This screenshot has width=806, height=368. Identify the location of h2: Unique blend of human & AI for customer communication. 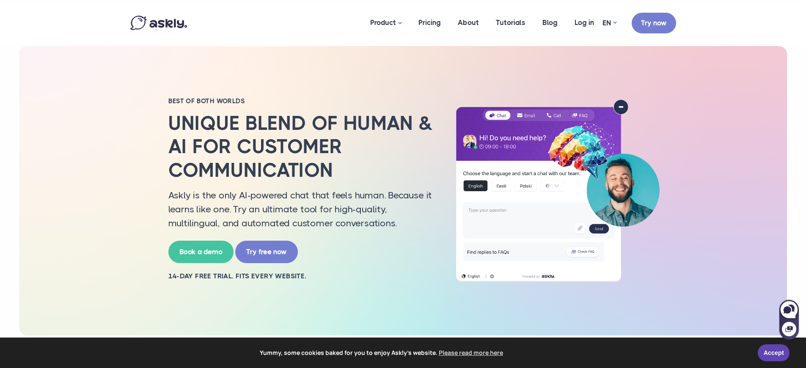
(302, 147).